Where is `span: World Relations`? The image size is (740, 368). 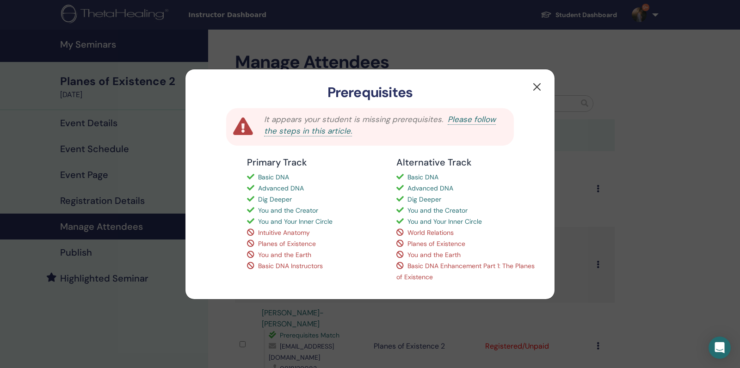
span: World Relations is located at coordinates (431, 233).